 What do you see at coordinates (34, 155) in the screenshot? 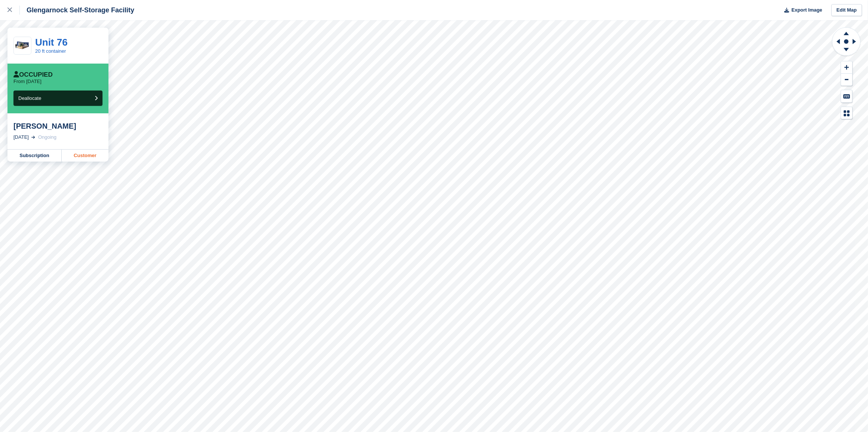
I see `a: Subscription` at bounding box center [34, 155].